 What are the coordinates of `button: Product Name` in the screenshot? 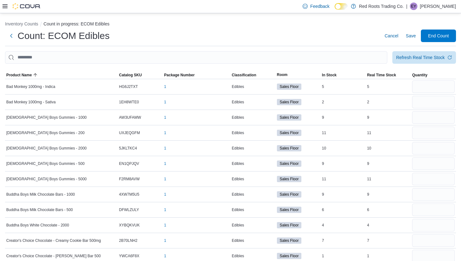 It's located at (61, 75).